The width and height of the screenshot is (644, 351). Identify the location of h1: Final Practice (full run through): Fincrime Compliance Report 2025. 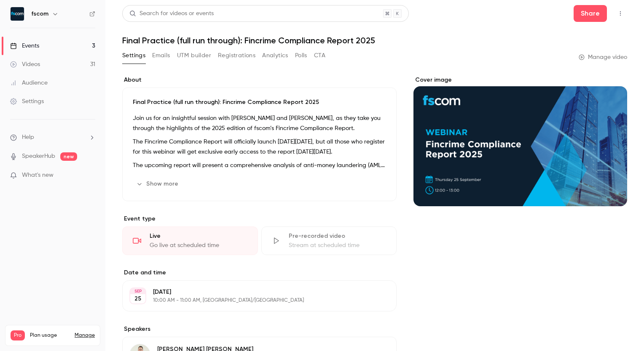
(375, 40).